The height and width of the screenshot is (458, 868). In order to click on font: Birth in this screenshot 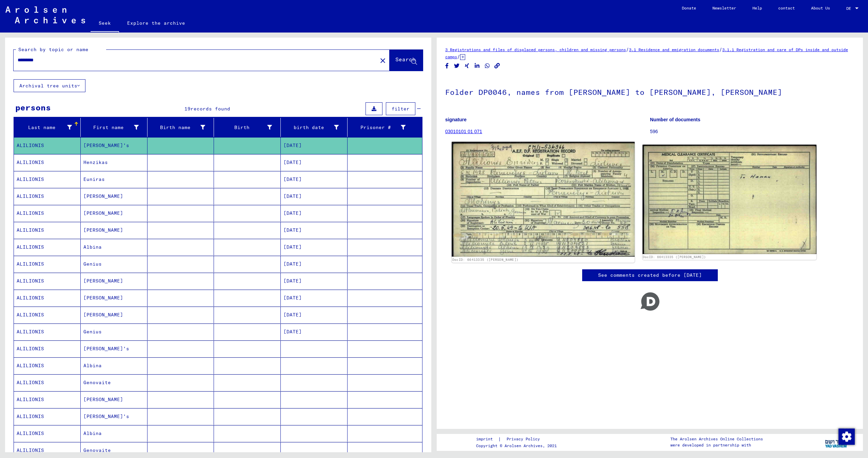, I will do `click(242, 127)`.